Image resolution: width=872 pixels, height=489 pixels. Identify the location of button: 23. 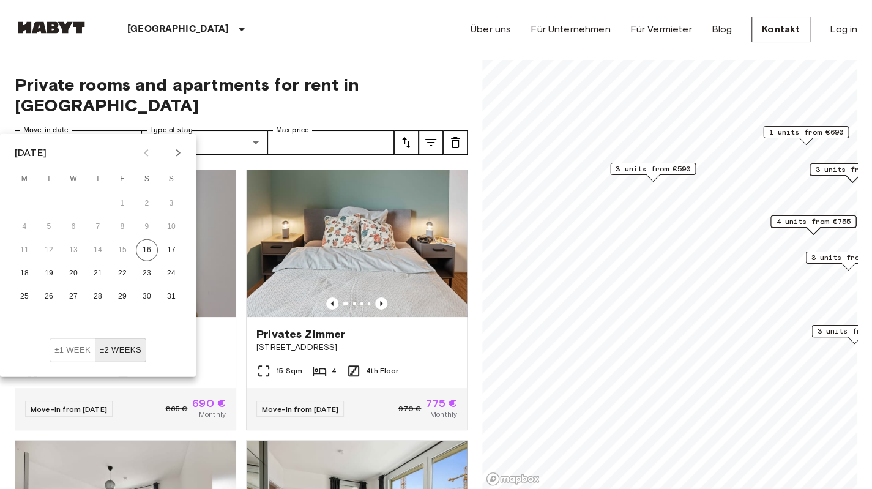
(147, 273).